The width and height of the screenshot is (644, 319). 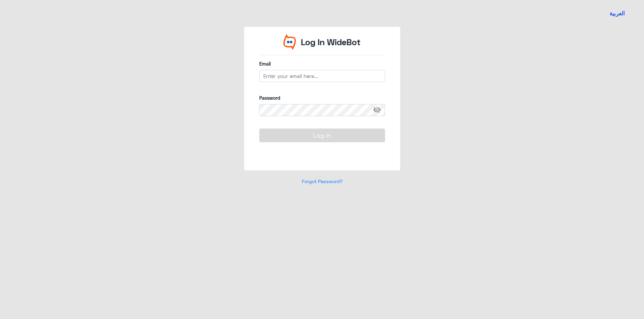 I want to click on a: Switch language, so click(x=617, y=14).